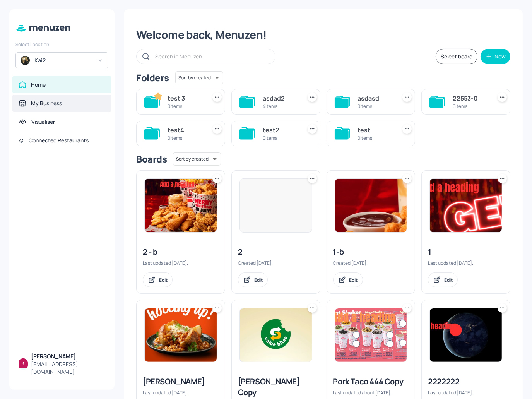 Image resolution: width=532 pixels, height=399 pixels. Describe the element at coordinates (23, 363) in the screenshot. I see `img: ALm5wu0uMJs5_eqw6oihenv1OotFdBXgP3vgpp2z_jxl=s96-c` at that location.